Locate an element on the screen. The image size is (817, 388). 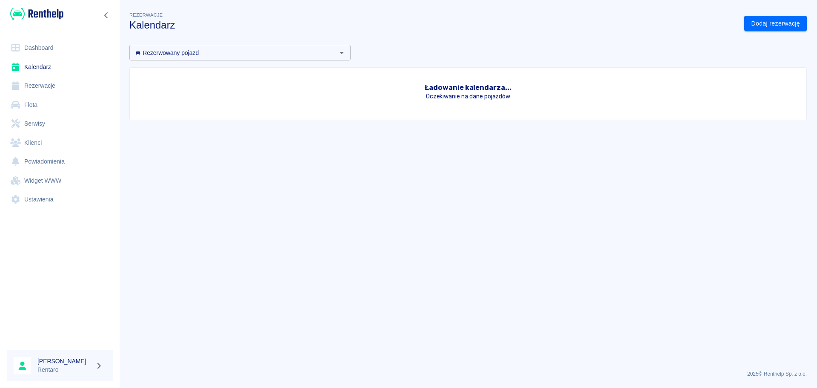
button: Zwiń nawigację is located at coordinates (106, 15).